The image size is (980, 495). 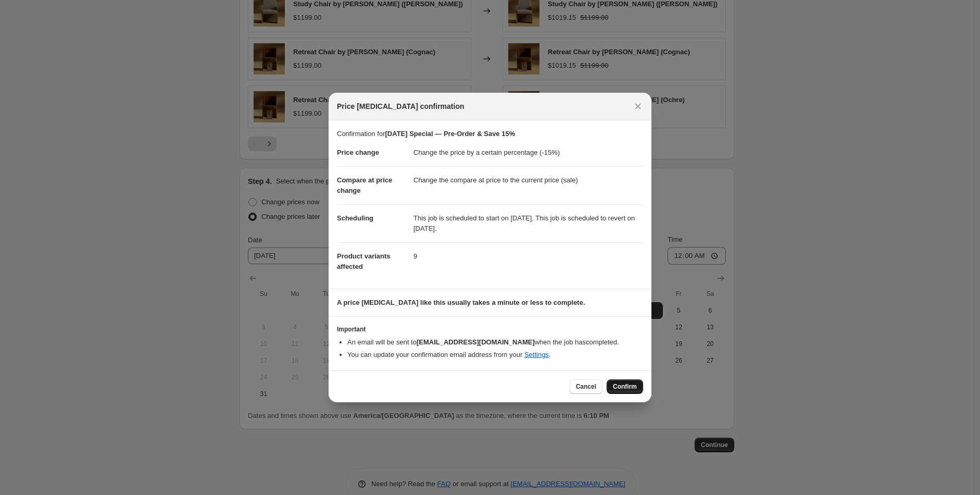 I want to click on h3: Important, so click(x=490, y=329).